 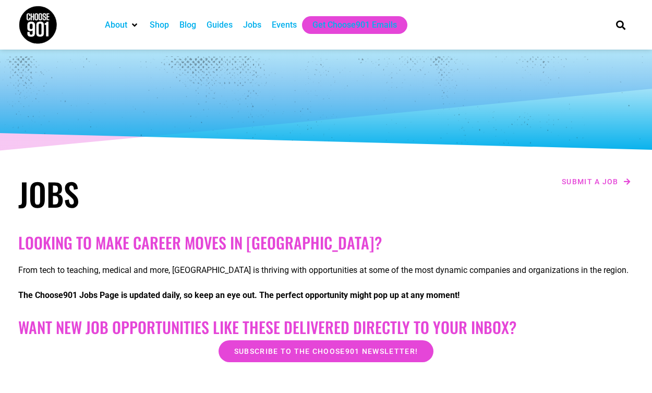 I want to click on span: Subscribe to the Choose901 newsletter!, so click(x=326, y=351).